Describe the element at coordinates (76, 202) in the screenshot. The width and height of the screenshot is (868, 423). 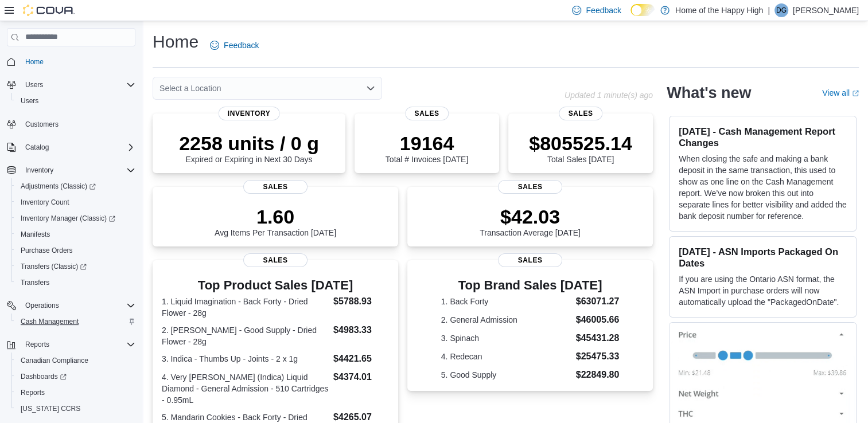
I see `button: Inventory Count` at that location.